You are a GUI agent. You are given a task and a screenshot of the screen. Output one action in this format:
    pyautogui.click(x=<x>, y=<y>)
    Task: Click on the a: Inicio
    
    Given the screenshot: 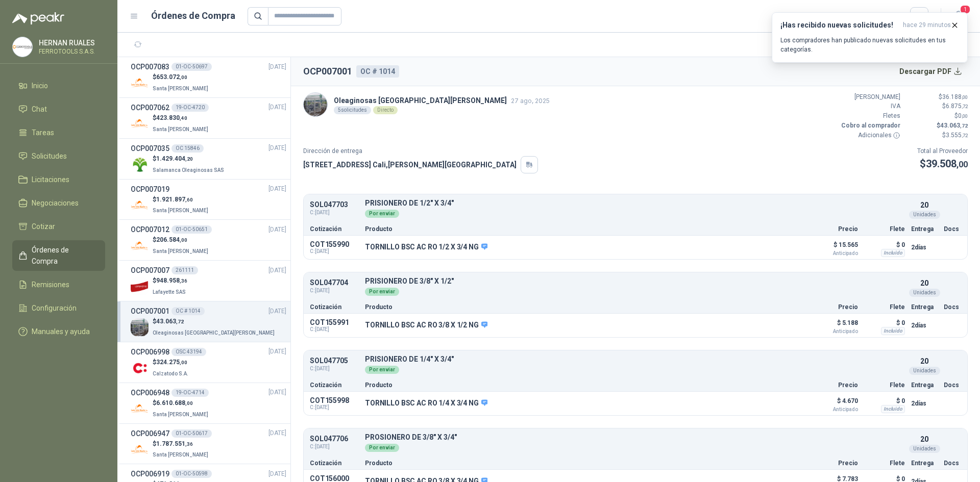 What is the action you would take?
    pyautogui.click(x=58, y=86)
    